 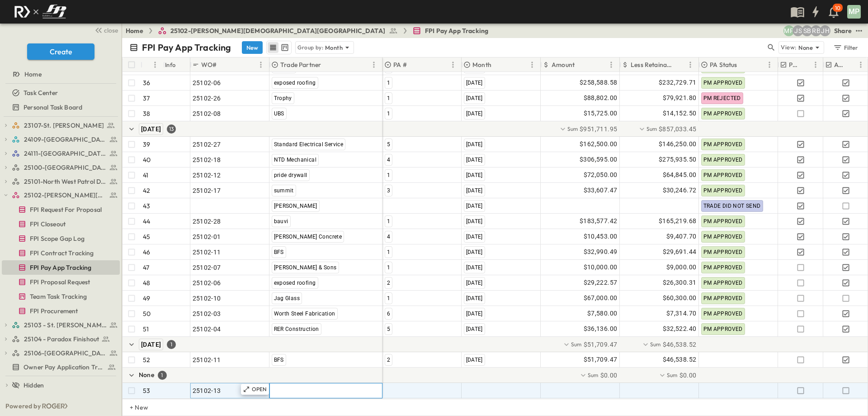 What do you see at coordinates (65, 139) in the screenshot?
I see `span: 24109-St. Teresa of Calcutta Parish Hall` at bounding box center [65, 139].